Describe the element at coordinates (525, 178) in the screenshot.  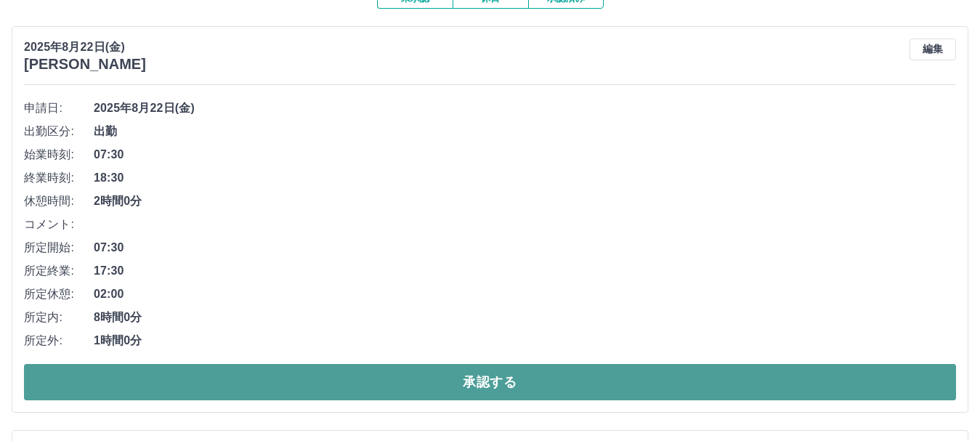
I see `span: 18:30` at that location.